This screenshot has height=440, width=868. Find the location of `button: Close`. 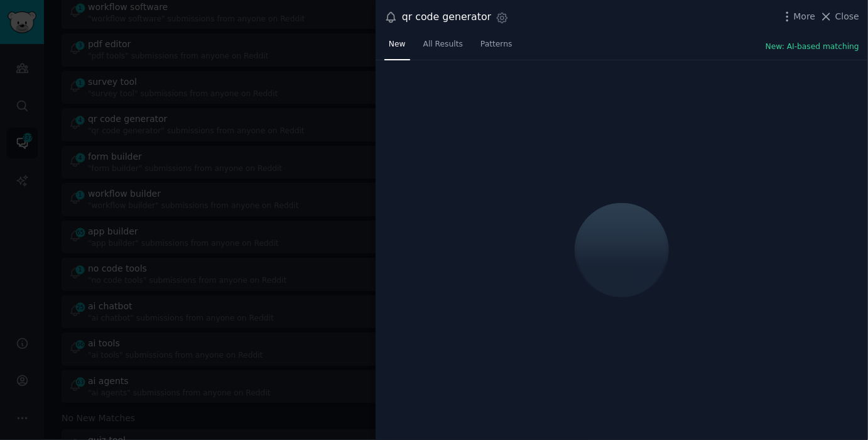

button: Close is located at coordinates (839, 16).